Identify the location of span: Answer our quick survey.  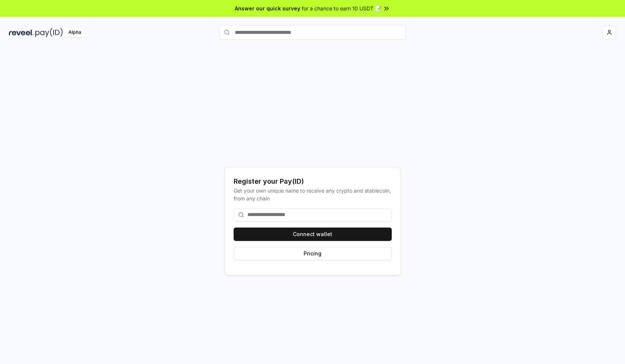
(268, 9).